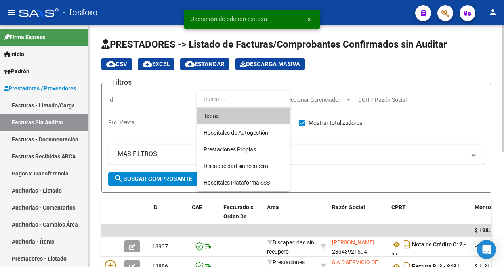  What do you see at coordinates (243, 99) in the screenshot?
I see `input: dropdown search` at bounding box center [243, 99].